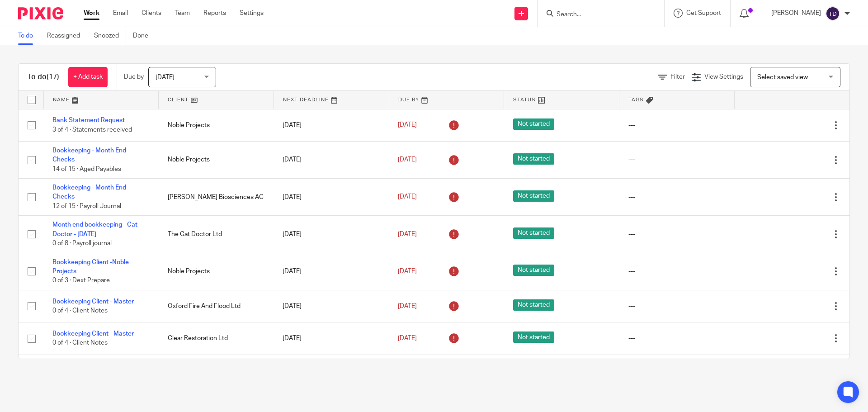 Image resolution: width=868 pixels, height=412 pixels. What do you see at coordinates (91, 13) in the screenshot?
I see `a: Work` at bounding box center [91, 13].